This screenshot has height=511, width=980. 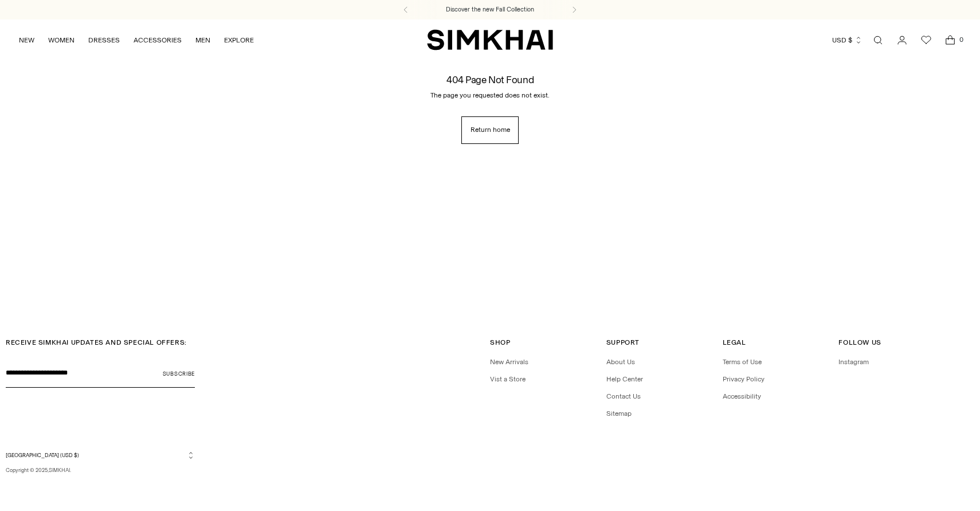 I want to click on a: WOMEN, so click(x=61, y=40).